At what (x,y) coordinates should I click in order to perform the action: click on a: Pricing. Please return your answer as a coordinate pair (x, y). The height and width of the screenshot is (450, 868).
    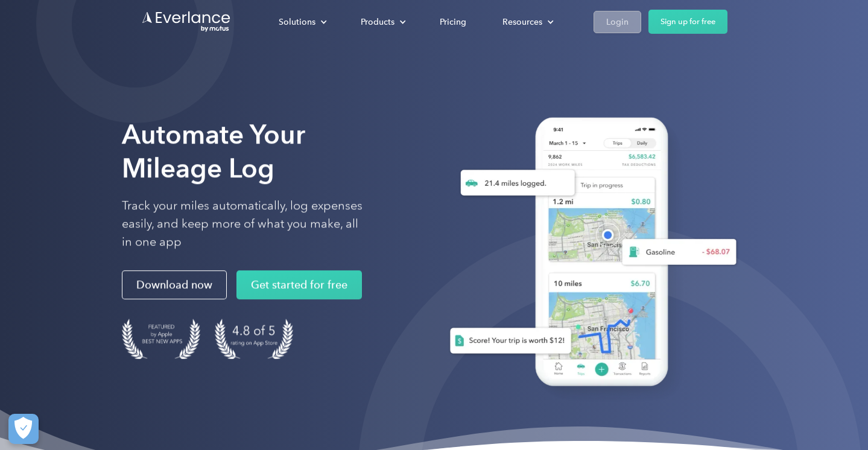
    Looking at the image, I should click on (453, 21).